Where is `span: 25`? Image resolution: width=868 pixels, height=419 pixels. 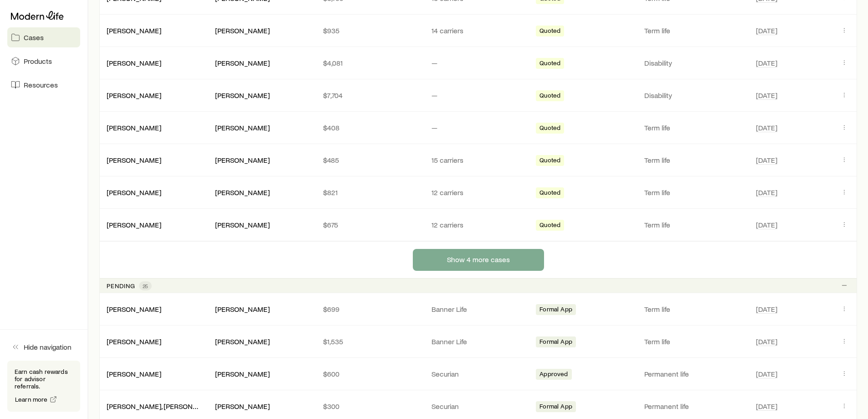
span: 25 is located at coordinates (146, 286).